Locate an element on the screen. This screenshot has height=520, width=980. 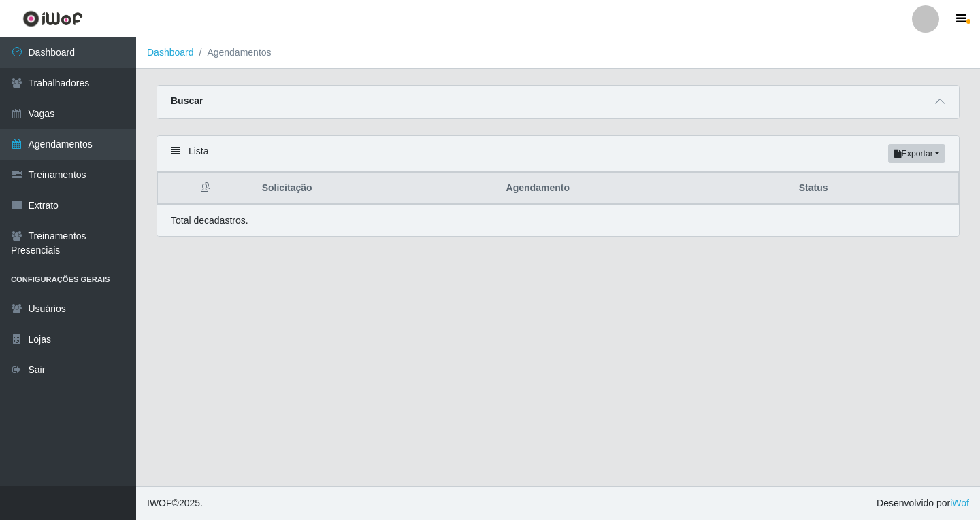
img: CoreUI Logo is located at coordinates (52, 18).